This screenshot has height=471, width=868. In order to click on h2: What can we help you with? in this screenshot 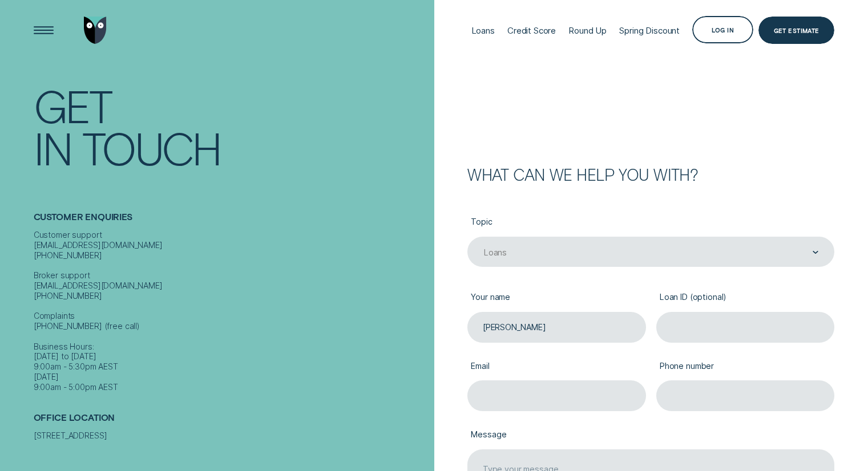, I will do `click(650, 175)`.